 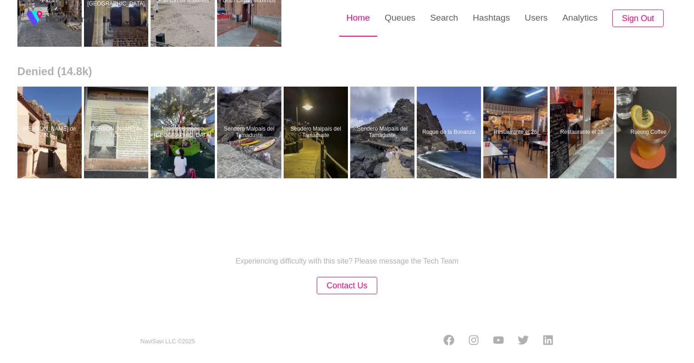 What do you see at coordinates (638, 18) in the screenshot?
I see `button: Sign Out` at bounding box center [638, 18].